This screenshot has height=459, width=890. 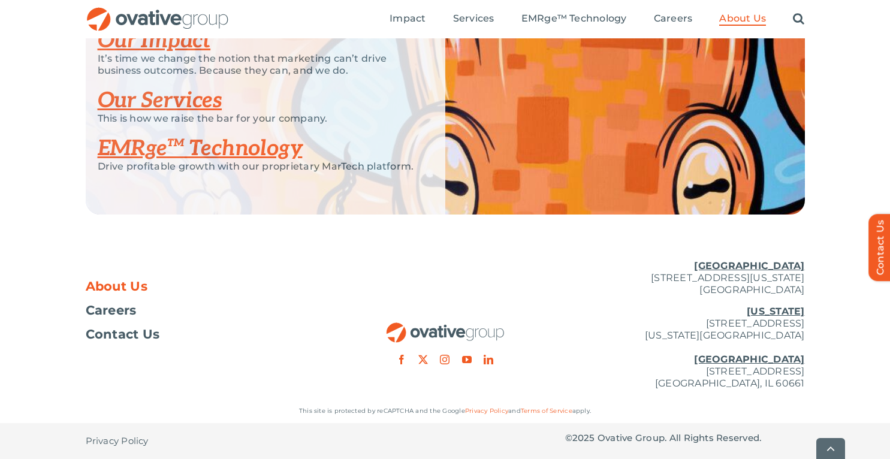 I want to click on span: Contact Us, so click(x=123, y=334).